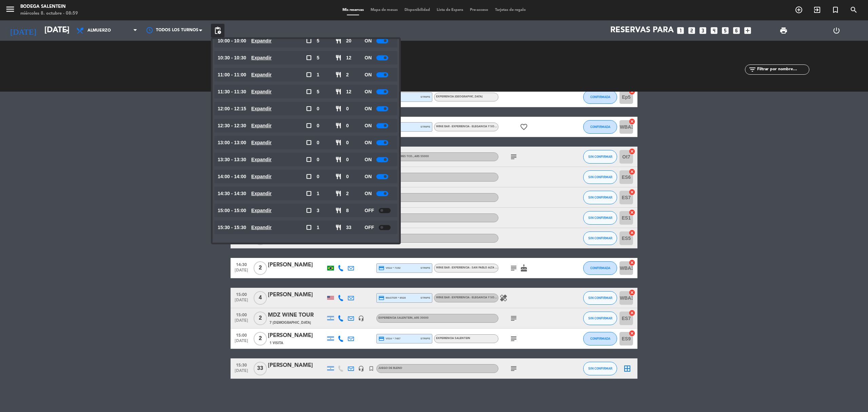 This screenshot has height=412, width=868. What do you see at coordinates (67, 31) in the screenshot?
I see `i: arrow_drop_down` at bounding box center [67, 31].